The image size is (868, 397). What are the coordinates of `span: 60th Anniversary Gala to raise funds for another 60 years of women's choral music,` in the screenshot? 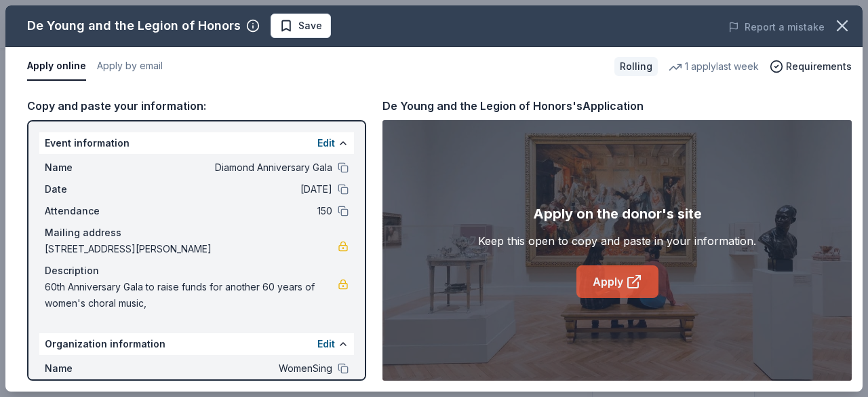 It's located at (192, 295).